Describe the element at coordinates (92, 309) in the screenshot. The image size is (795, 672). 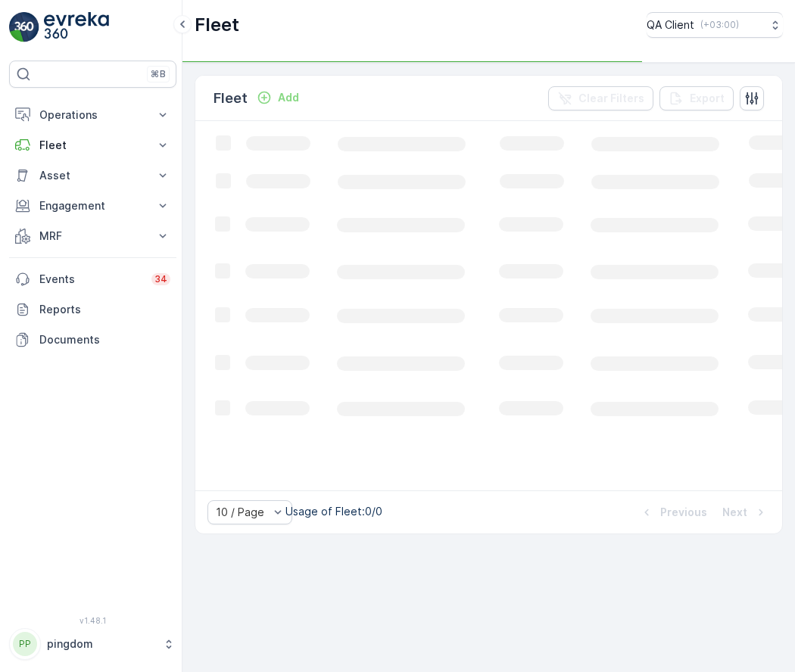
I see `a: Reports` at that location.